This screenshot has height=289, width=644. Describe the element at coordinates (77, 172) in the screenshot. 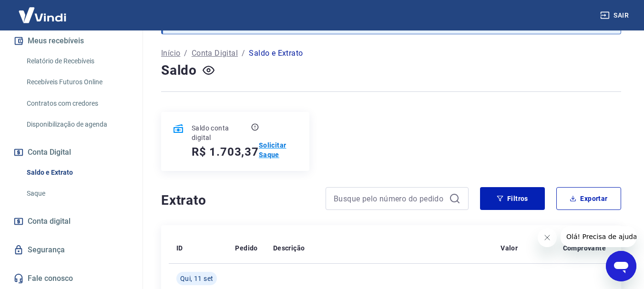

I see `a: Saldo e Extrato` at that location.